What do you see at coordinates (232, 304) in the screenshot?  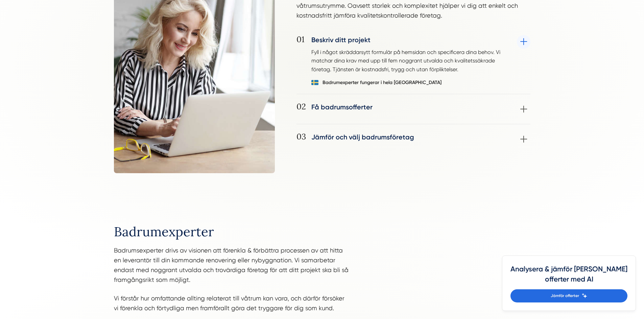 I see `p: Vi förstår hur omfattande allting relaterat till våtrum kan vara, och därför försöker vi förenkla...` at bounding box center [232, 304].